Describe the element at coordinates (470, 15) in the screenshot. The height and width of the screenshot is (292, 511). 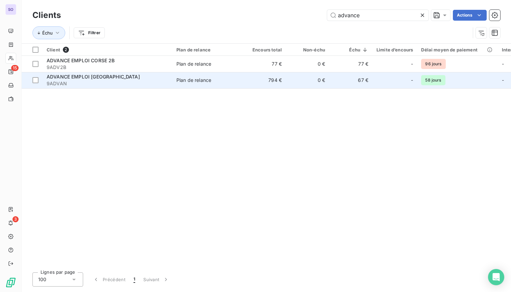
I see `button: Actions` at that location.